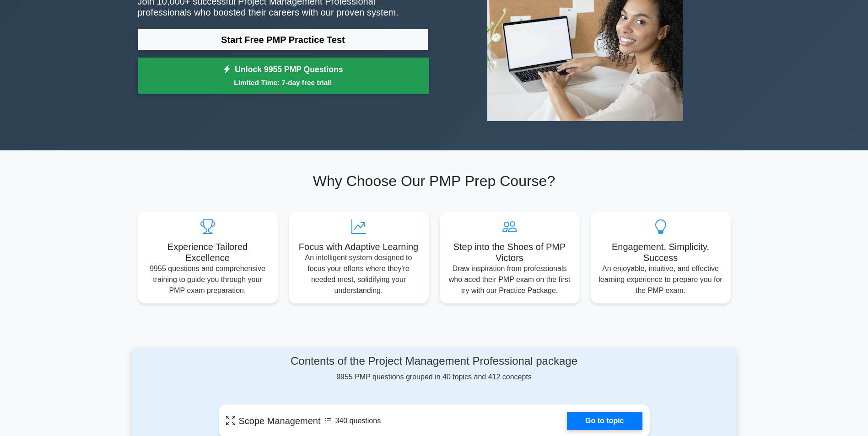  What do you see at coordinates (661, 280) in the screenshot?
I see `p: An enjoyable, intuitive, and effective learning experience to prepare you for the PMP exam.` at bounding box center [661, 280].